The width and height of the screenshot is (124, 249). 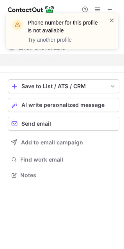 I want to click on button: save-profile-one-click, so click(x=64, y=86).